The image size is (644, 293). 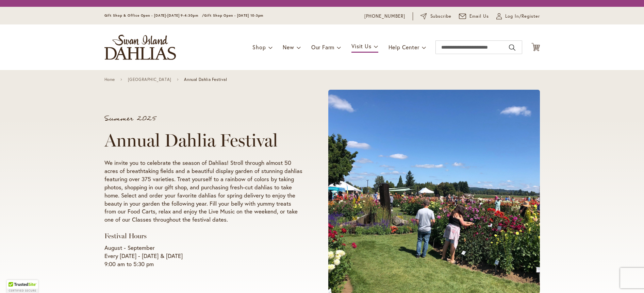 I want to click on a: store logo, so click(x=140, y=47).